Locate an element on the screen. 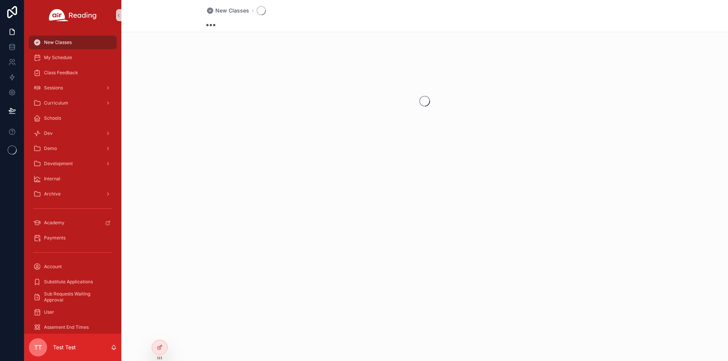  a: Class Feedback is located at coordinates (73, 73).